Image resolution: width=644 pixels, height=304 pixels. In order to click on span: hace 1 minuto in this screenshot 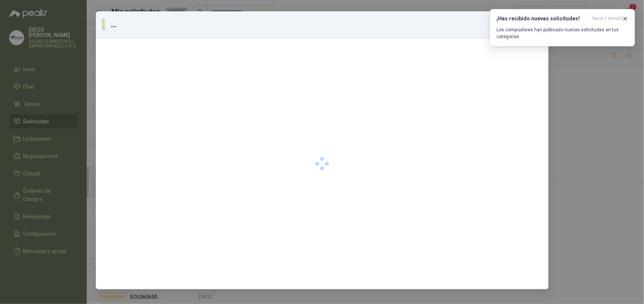, I will do `click(607, 18)`.